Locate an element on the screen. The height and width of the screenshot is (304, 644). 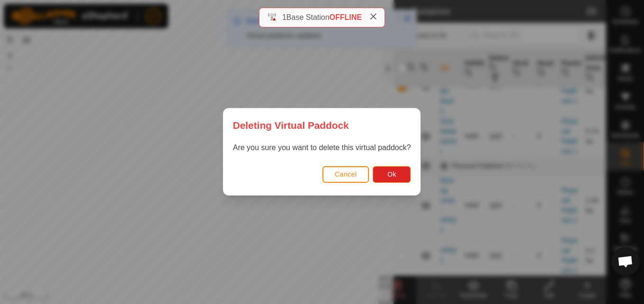
span: Ok is located at coordinates (392, 175).